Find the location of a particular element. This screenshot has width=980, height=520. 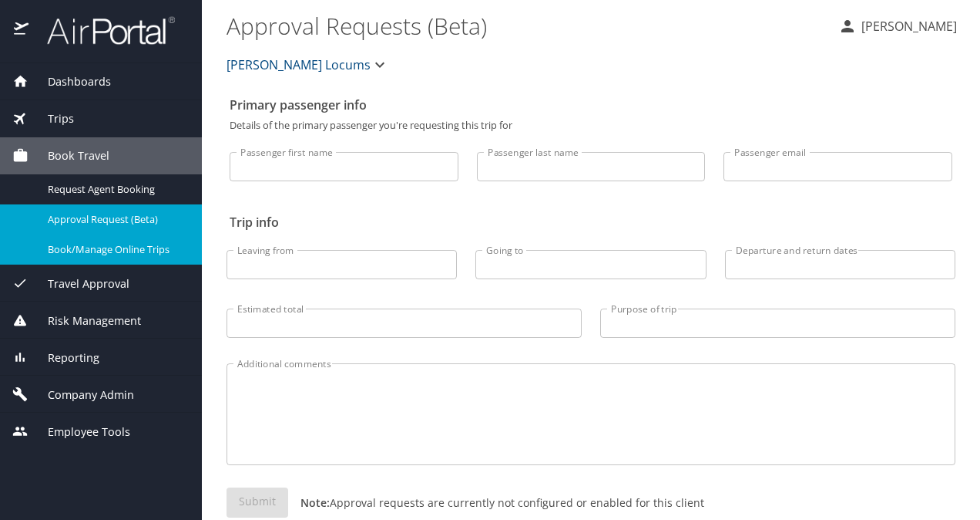

span: Trips is located at coordinates (51, 119).